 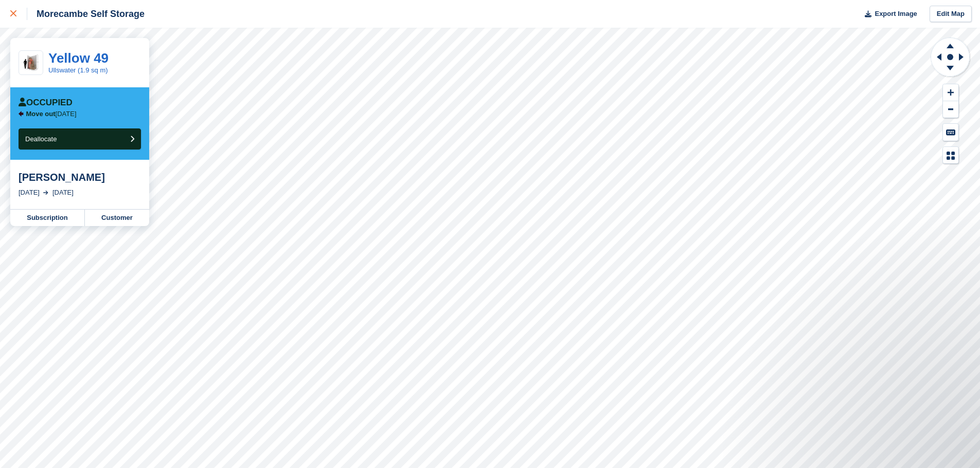 What do you see at coordinates (21, 114) in the screenshot?
I see `img: arrow-left-icn-90495f2de72eb5bd0bd1c3c35deca35cc13f817d75bef06ecd7c0b315636ce7e.svg` at bounding box center [21, 114].